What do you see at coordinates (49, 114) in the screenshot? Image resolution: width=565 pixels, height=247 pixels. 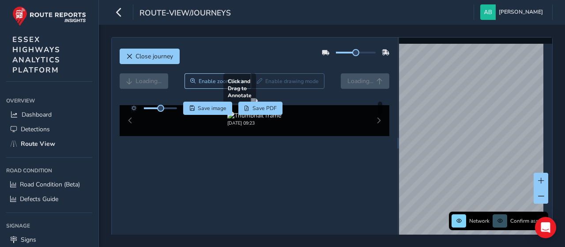 I see `a: Dashboard` at bounding box center [49, 114].